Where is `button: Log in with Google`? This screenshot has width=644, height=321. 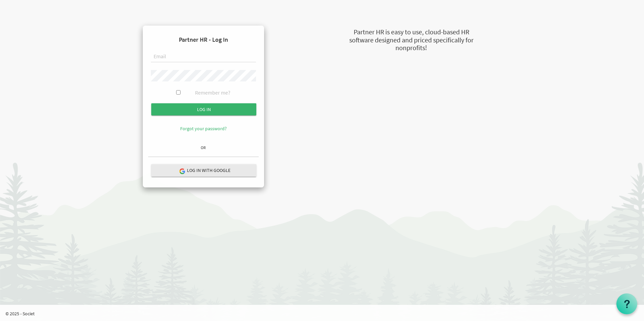
button: Log in with Google is located at coordinates (204, 170).